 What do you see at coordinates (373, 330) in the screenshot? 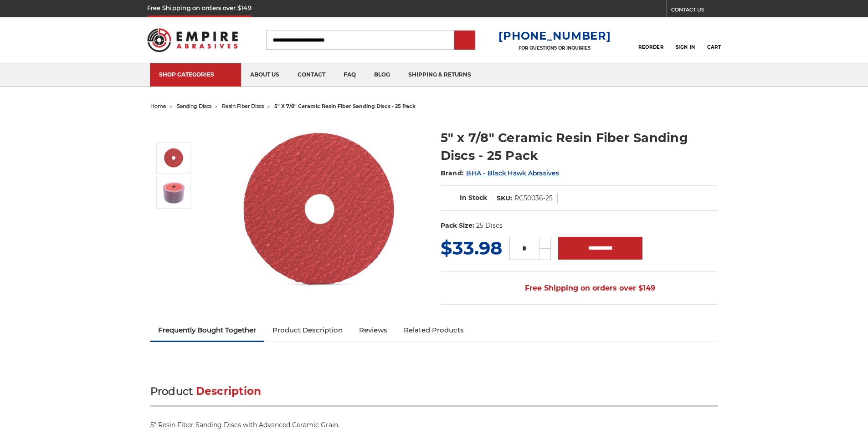
I see `a: Reviews` at bounding box center [373, 330].